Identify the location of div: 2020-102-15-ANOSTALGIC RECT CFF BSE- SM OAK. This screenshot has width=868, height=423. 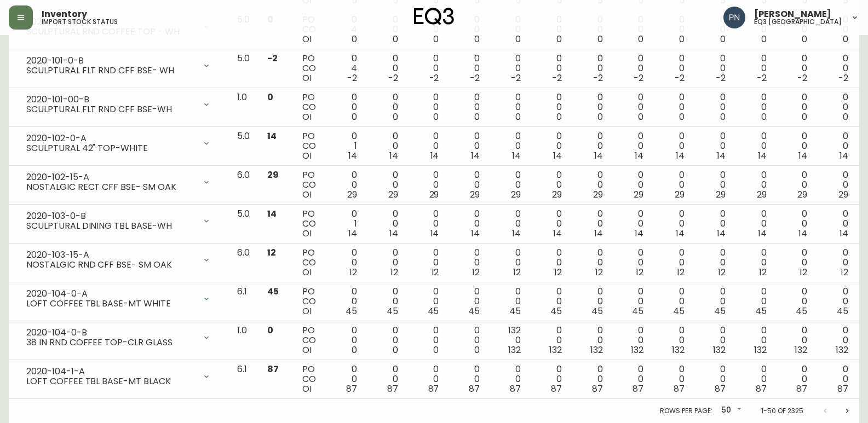
(118, 182).